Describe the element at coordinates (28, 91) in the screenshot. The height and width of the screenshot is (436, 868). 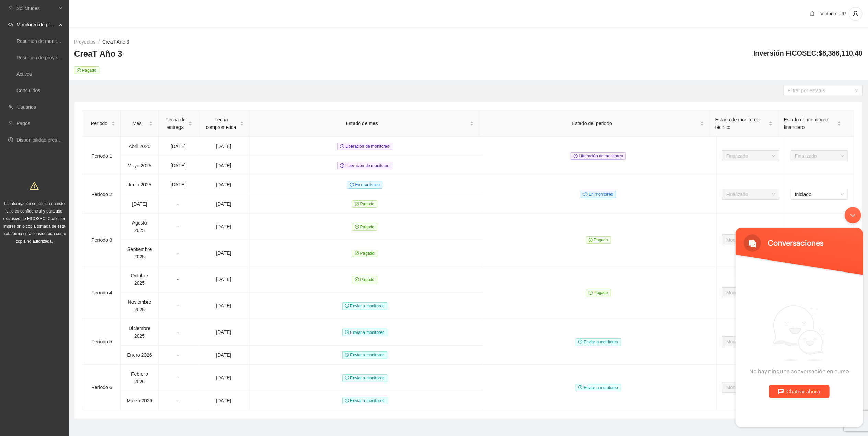
I see `a: Concluidos` at that location.